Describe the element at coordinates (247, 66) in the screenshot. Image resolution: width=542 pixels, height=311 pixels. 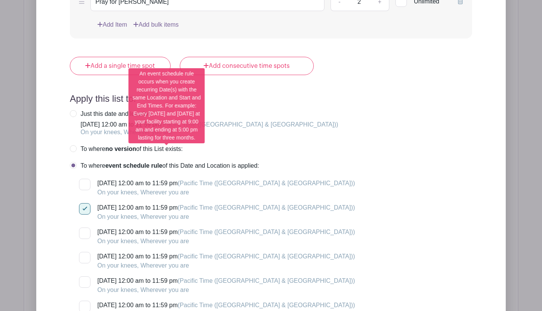
I see `a: Add consecutive time spots` at that location.